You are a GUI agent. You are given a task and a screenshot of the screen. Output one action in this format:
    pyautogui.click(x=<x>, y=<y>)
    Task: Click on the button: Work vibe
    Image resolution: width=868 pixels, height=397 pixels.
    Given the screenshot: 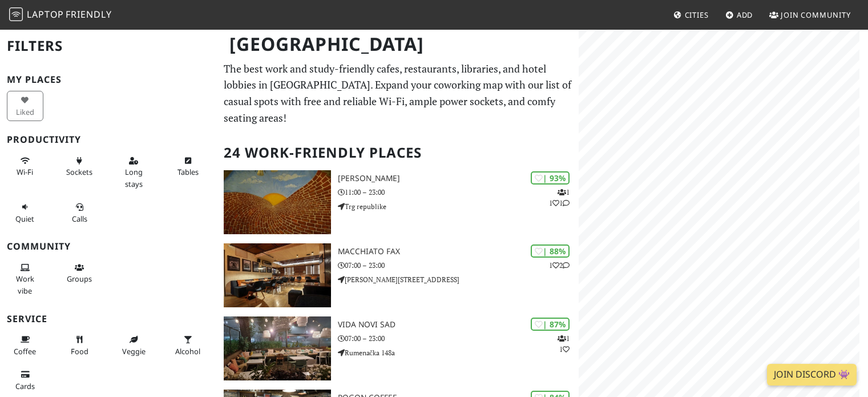 What is the action you would take?
    pyautogui.click(x=25, y=278)
    